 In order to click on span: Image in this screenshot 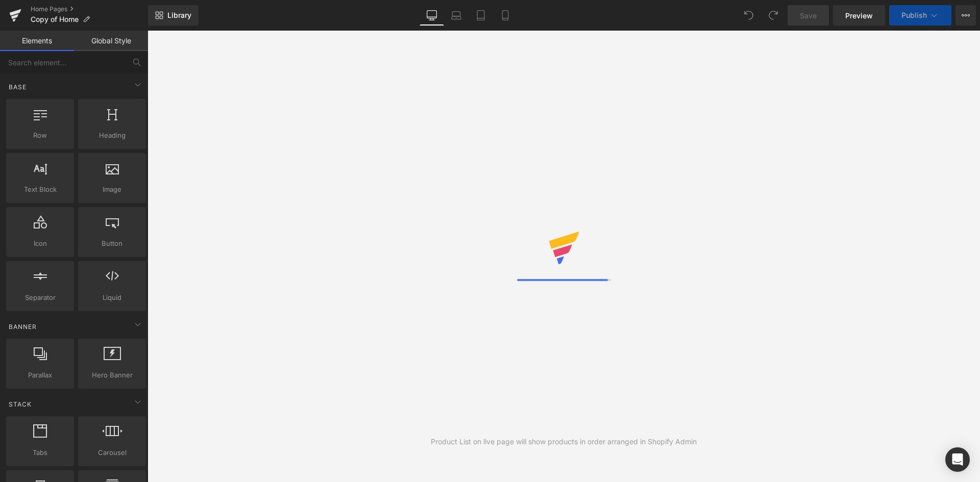, I will do `click(112, 190)`.